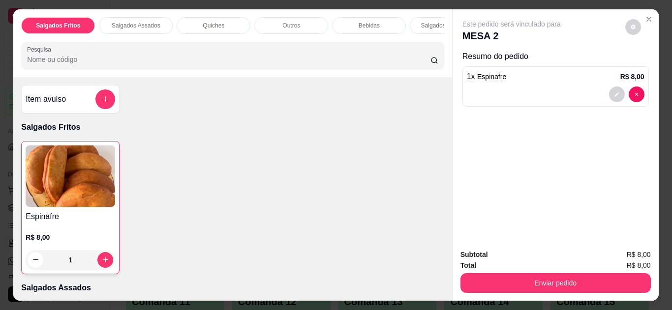 The image size is (672, 310). I want to click on span: Espinafre, so click(491, 77).